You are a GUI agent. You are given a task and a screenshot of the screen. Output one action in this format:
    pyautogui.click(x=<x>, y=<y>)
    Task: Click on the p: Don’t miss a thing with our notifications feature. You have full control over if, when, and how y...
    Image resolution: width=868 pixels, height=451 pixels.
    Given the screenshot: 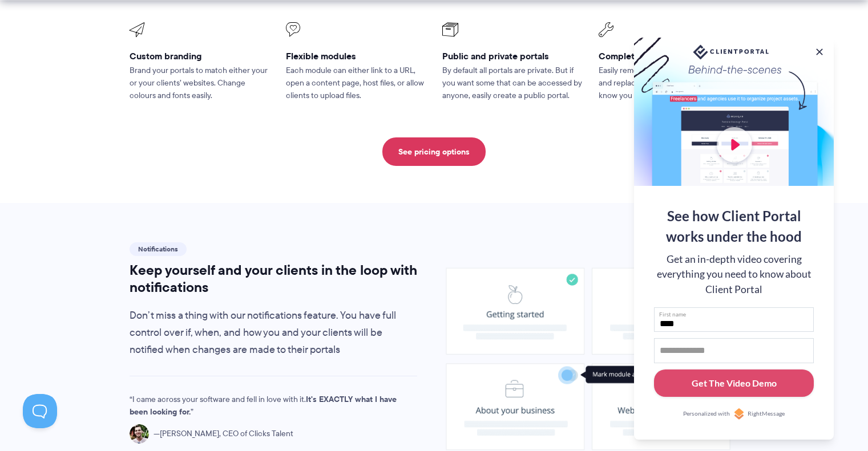 What is the action you would take?
    pyautogui.click(x=273, y=333)
    